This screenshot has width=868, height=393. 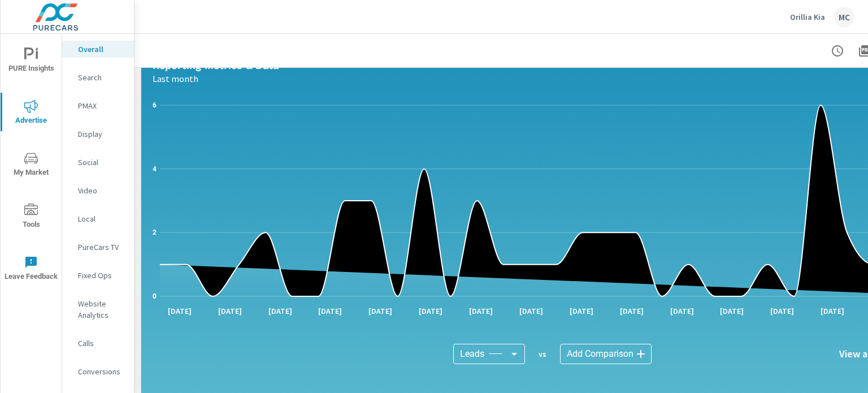 I want to click on span: Tools, so click(x=31, y=217).